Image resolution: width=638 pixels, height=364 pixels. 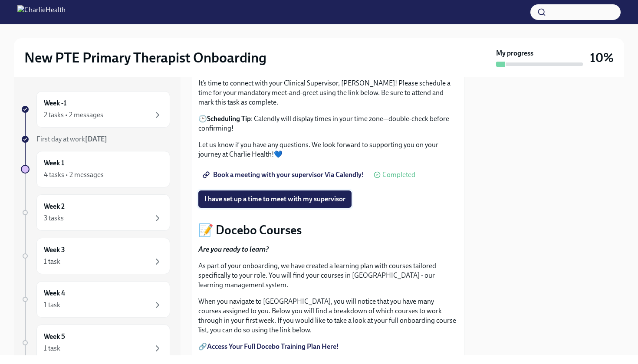 I want to click on h2: New PTE Primary Therapist Onboarding, so click(x=145, y=58).